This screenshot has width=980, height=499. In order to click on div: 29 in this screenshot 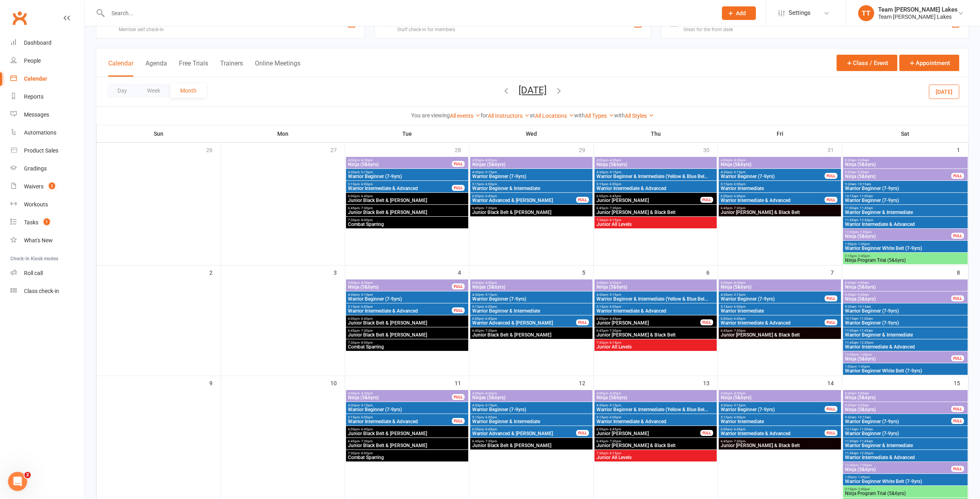, I will do `click(587, 149)`.